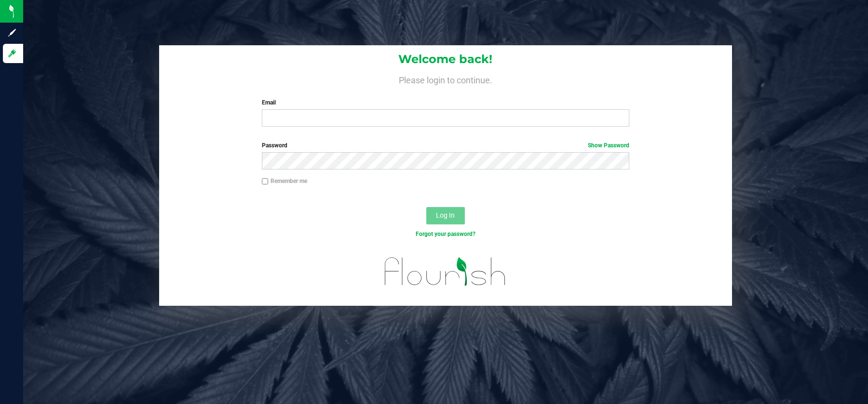  I want to click on button: Log In, so click(446, 216).